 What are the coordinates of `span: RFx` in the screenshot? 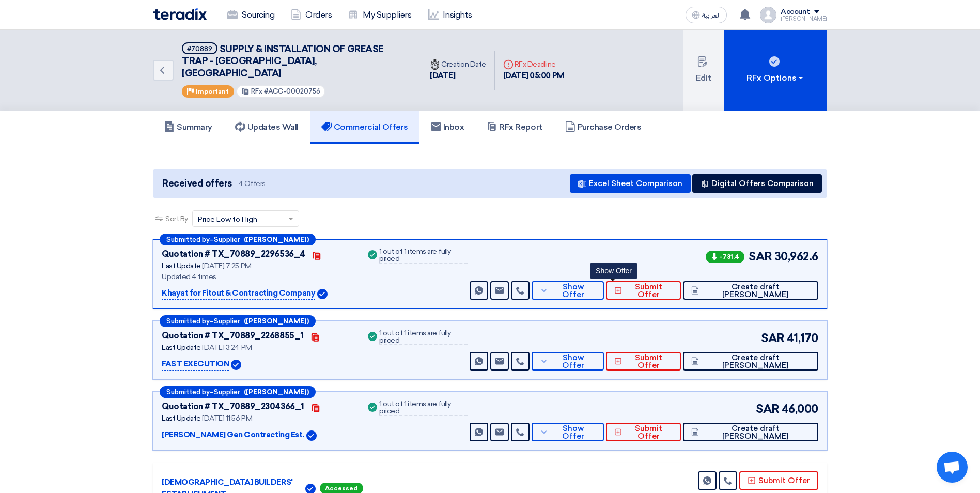 It's located at (257, 91).